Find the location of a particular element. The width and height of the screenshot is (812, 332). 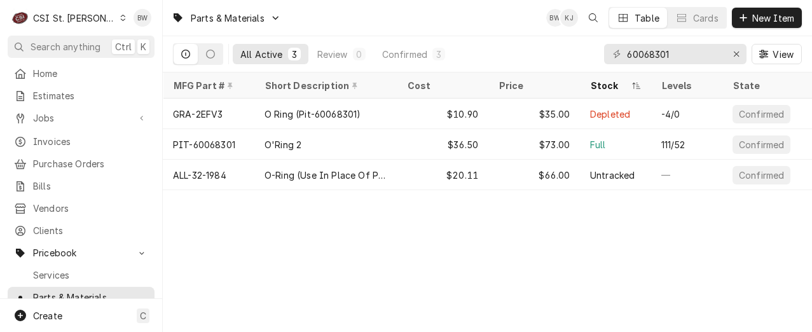

div: 0 is located at coordinates (359, 54).